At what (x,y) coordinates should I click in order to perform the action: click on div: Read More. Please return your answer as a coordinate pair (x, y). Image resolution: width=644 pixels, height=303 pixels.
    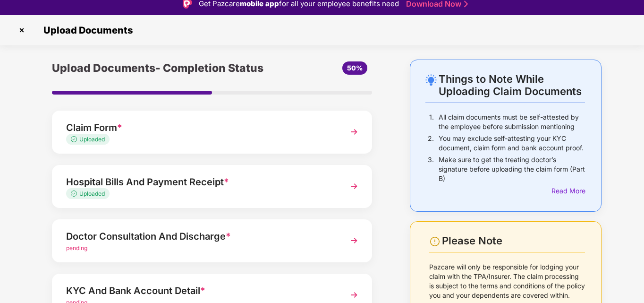
    Looking at the image, I should click on (568, 191).